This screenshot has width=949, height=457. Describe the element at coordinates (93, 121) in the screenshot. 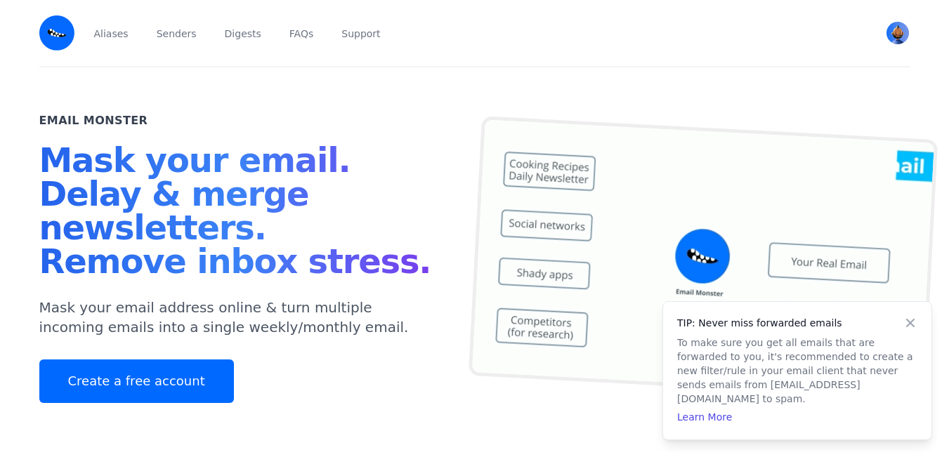

I see `h2: Email Monster` at that location.